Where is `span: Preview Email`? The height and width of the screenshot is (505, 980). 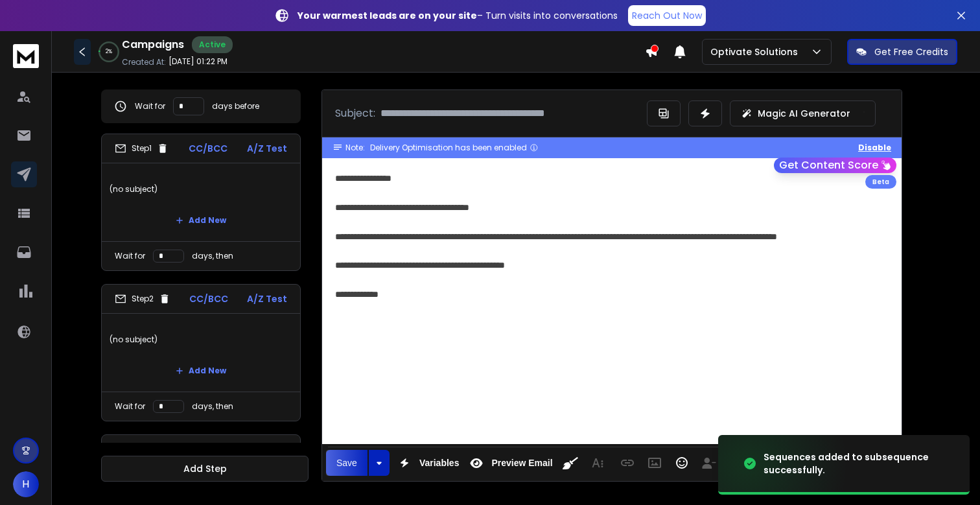
span: Preview Email is located at coordinates (522, 463).